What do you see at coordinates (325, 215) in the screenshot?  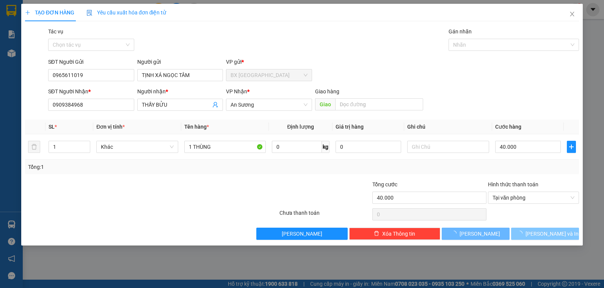 I see `div: Chưa thanh toán` at bounding box center [325, 215].